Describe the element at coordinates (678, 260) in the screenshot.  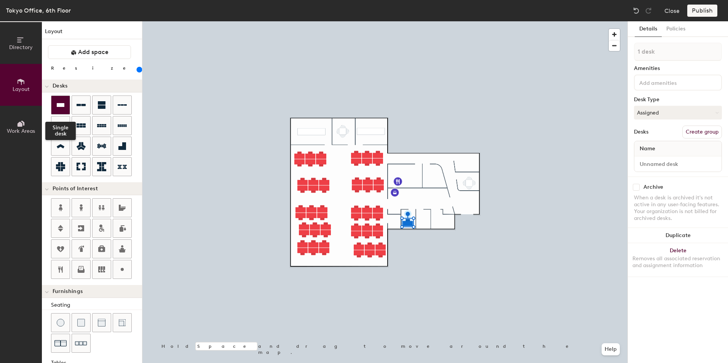
I see `button: DeleteRemoves all associated reservation and assignment information` at that location.